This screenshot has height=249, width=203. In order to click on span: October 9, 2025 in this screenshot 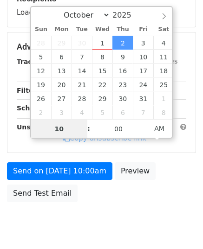, I will do `click(123, 57)`.